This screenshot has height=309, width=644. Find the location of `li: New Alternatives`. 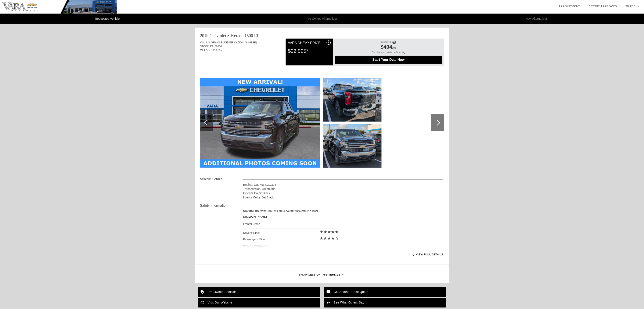

li: New Alternatives is located at coordinates (537, 19).